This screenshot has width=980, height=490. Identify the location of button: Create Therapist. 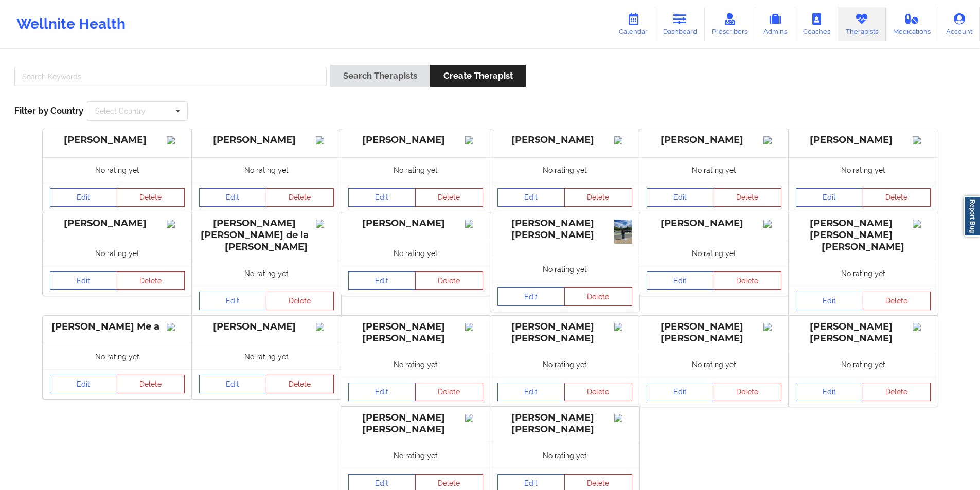
(478, 75).